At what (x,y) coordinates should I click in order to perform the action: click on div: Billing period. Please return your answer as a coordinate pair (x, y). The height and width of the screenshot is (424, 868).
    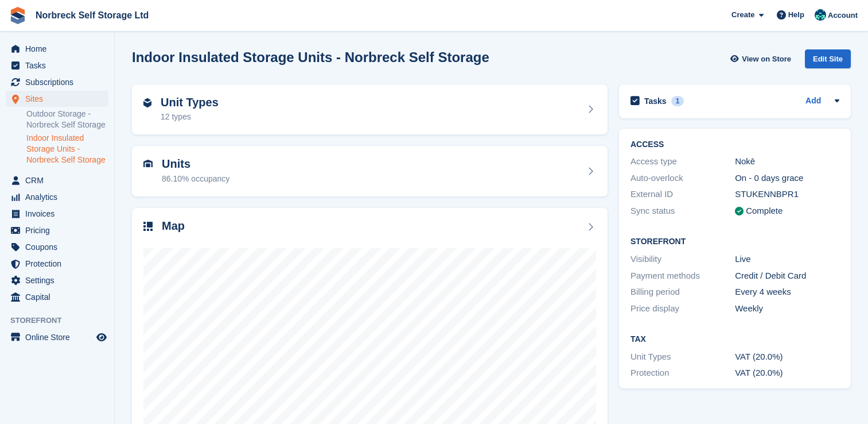
    Looking at the image, I should click on (683, 292).